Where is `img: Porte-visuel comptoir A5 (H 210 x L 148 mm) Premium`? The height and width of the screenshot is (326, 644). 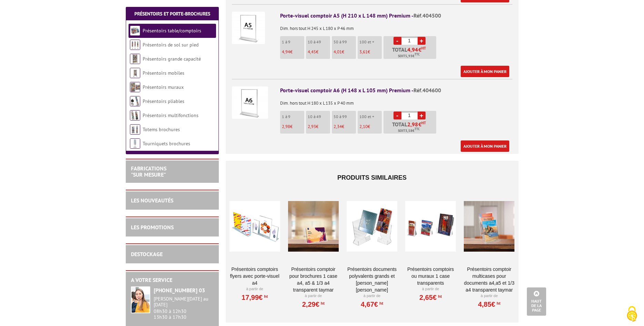 img: Porte-visuel comptoir A5 (H 210 x L 148 mm) Premium is located at coordinates (249, 28).